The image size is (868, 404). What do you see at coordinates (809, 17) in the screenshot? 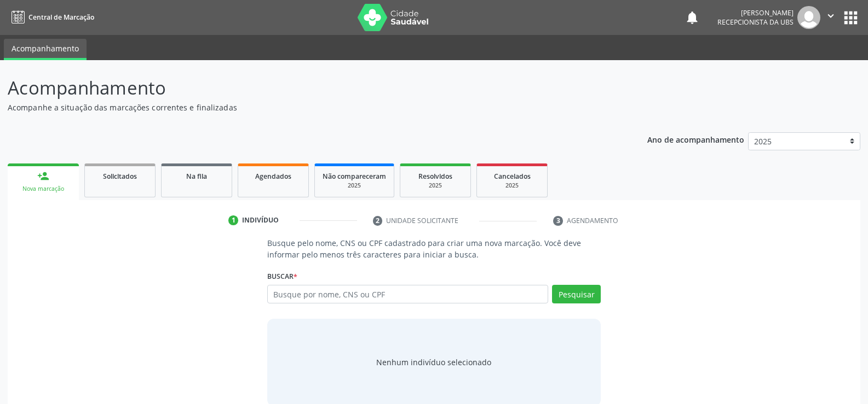
I see `img: img` at bounding box center [809, 17].